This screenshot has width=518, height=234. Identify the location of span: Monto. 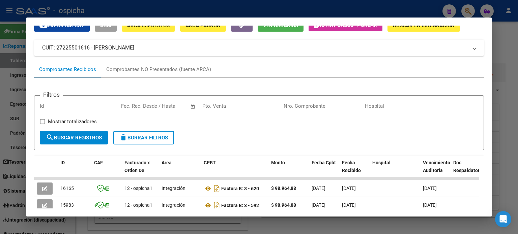
(278, 163).